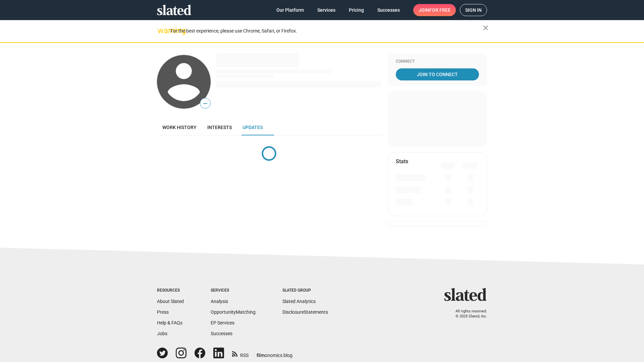  What do you see at coordinates (274, 352) in the screenshot?
I see `a: filmonomics blog` at bounding box center [274, 352].